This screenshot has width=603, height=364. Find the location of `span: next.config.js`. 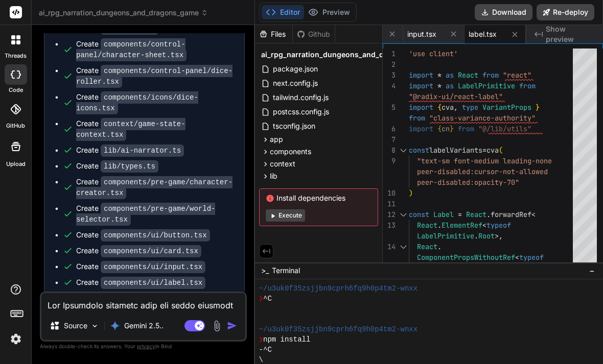

span: next.config.js is located at coordinates (296, 83).